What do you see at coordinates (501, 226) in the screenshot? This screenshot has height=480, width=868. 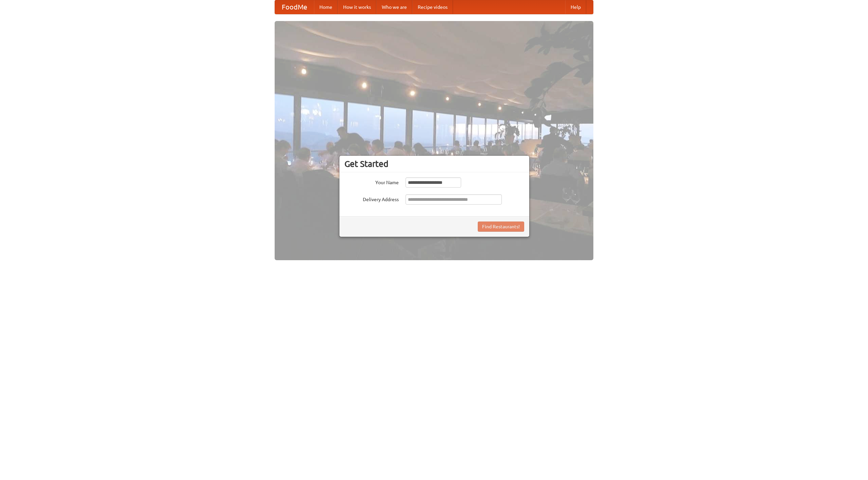 I see `button: Find Restaurants!` at bounding box center [501, 226].